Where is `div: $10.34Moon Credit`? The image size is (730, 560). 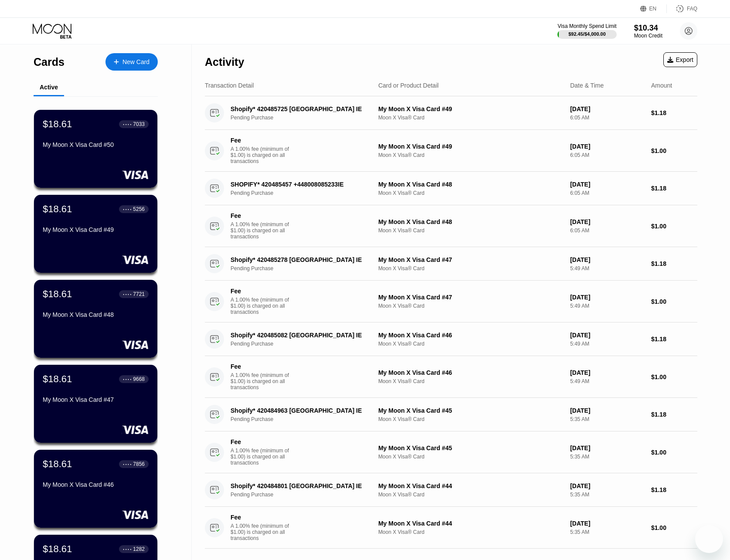
div: $10.34Moon Credit is located at coordinates (648, 31).